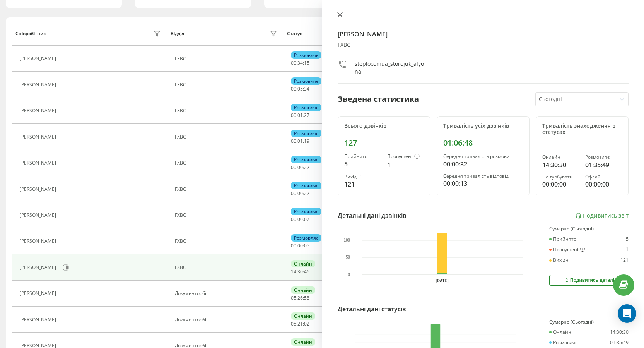 The image size is (644, 348). I want to click on span: 02, so click(307, 324).